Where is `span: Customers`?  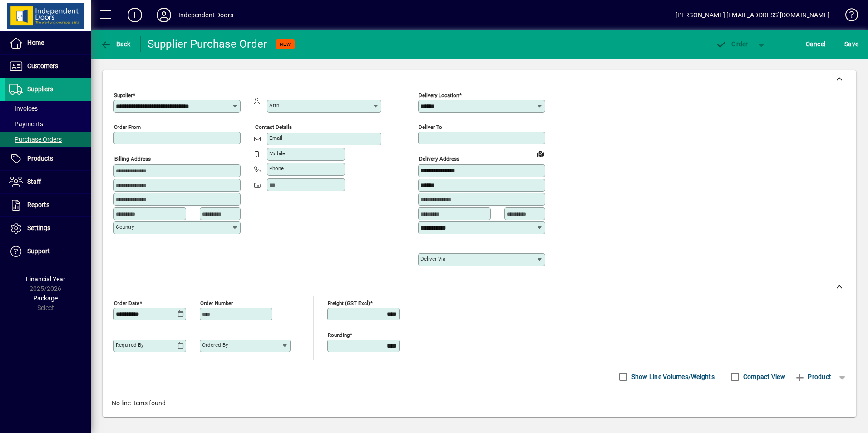
span: Customers is located at coordinates (43, 66).